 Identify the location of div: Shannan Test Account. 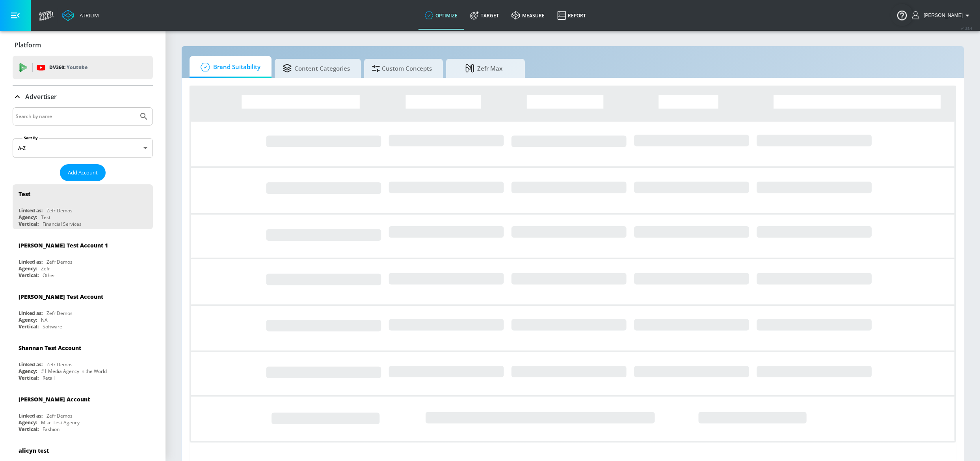
(49, 348).